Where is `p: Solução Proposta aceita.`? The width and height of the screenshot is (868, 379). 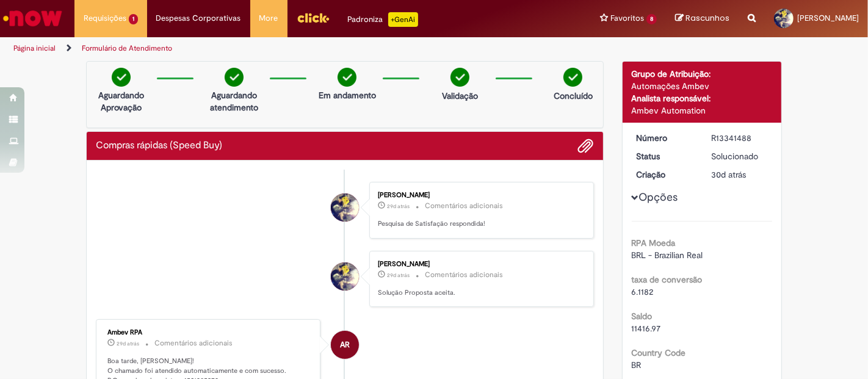
p: Solução Proposta aceita. is located at coordinates (479, 293).